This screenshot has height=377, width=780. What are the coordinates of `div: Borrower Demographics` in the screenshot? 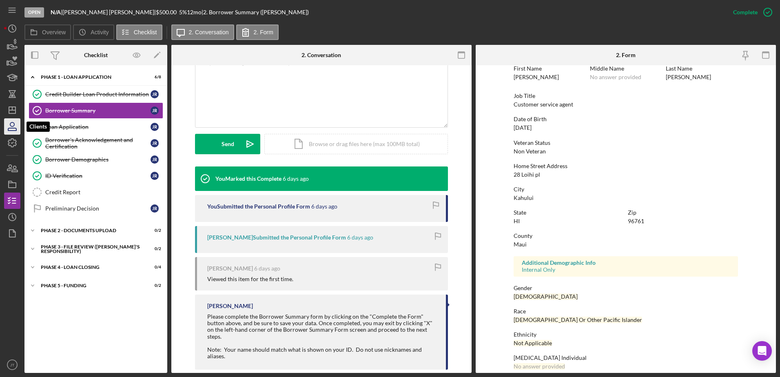 It's located at (98, 160).